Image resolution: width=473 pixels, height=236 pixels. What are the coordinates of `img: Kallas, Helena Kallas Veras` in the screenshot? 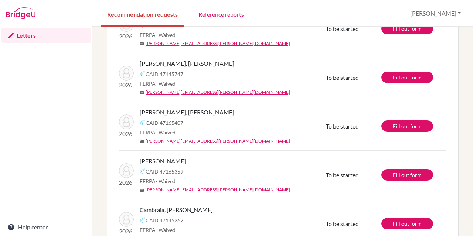 It's located at (126, 73).